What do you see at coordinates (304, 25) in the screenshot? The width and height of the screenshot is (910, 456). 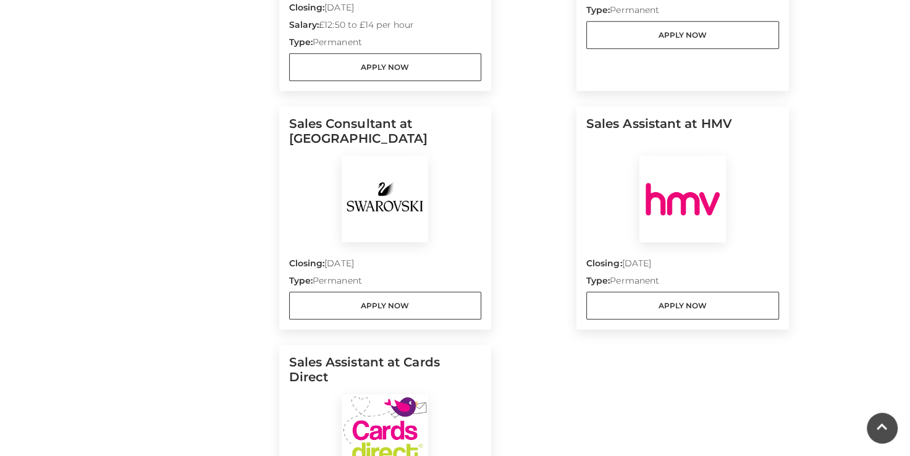 I see `strong: Salary:` at bounding box center [304, 25].